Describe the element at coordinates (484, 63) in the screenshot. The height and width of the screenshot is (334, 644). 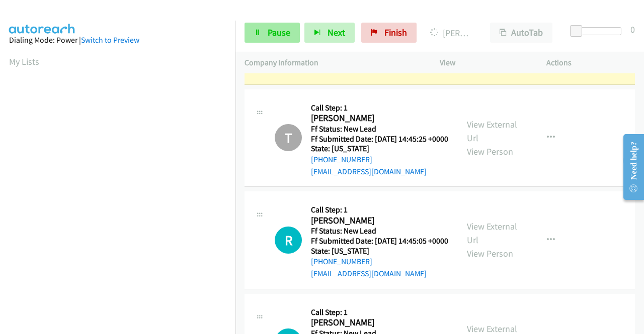
I see `p: View` at that location.